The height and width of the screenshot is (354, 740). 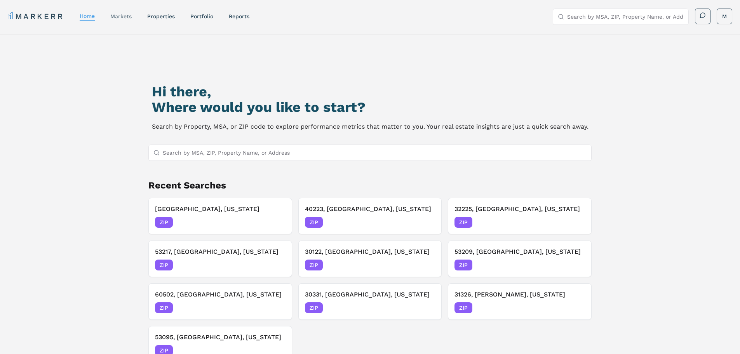 What do you see at coordinates (725, 16) in the screenshot?
I see `button: M` at bounding box center [725, 16].